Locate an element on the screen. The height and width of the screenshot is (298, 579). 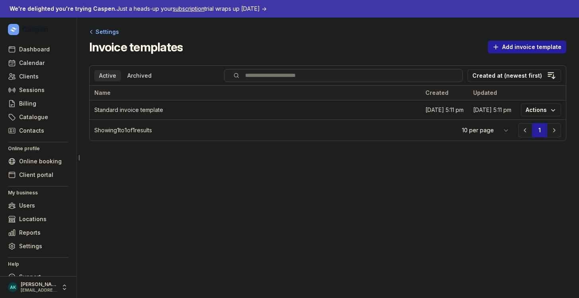
div: Help is located at coordinates (38, 264).